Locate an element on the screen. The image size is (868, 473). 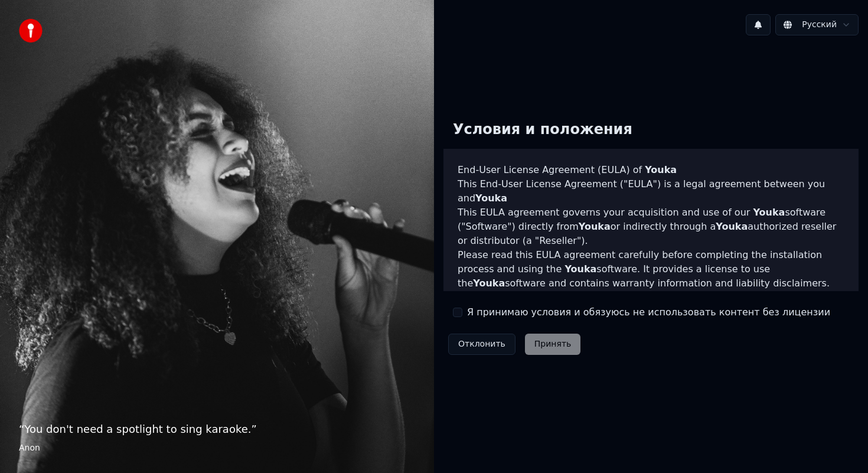
label: Я принимаю условия и обязуюсь не использовать контент без лицензии is located at coordinates (648, 312).